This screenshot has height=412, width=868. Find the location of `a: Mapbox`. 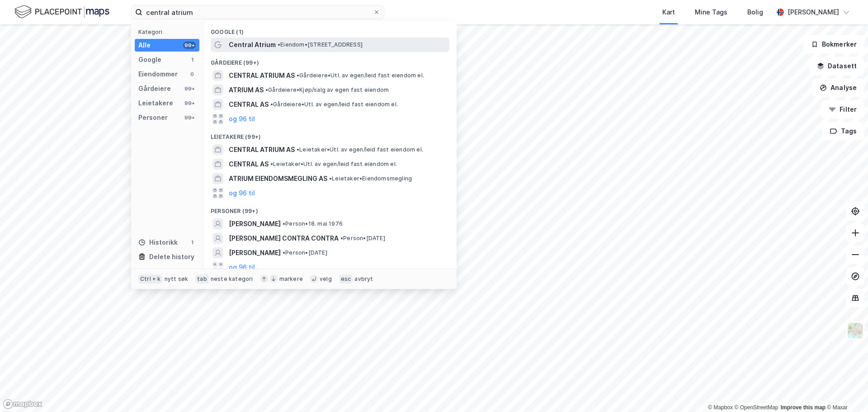

a: Mapbox is located at coordinates (720, 407).